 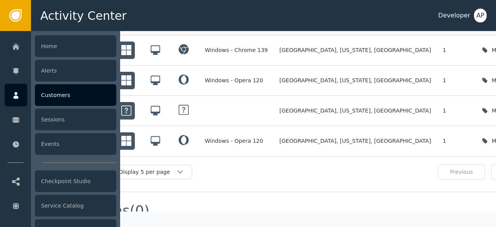 I want to click on div: Windows - Chrome 139, so click(x=236, y=50).